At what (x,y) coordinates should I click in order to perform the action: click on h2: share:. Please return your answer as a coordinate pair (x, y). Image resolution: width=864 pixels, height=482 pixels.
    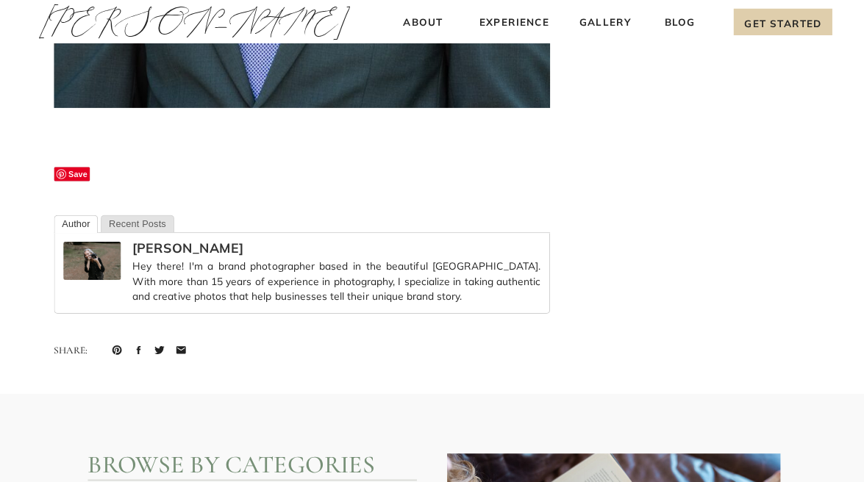
    Looking at the image, I should click on (82, 351).